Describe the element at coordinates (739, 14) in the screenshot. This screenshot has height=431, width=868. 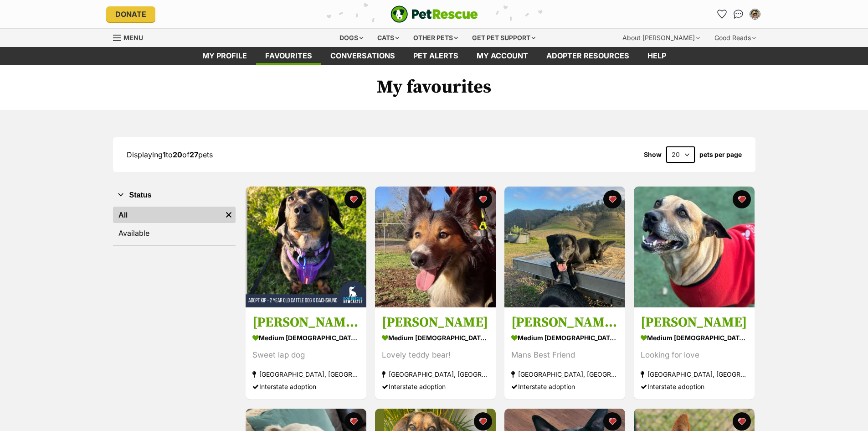
I see `ul: Account quick links` at that location.